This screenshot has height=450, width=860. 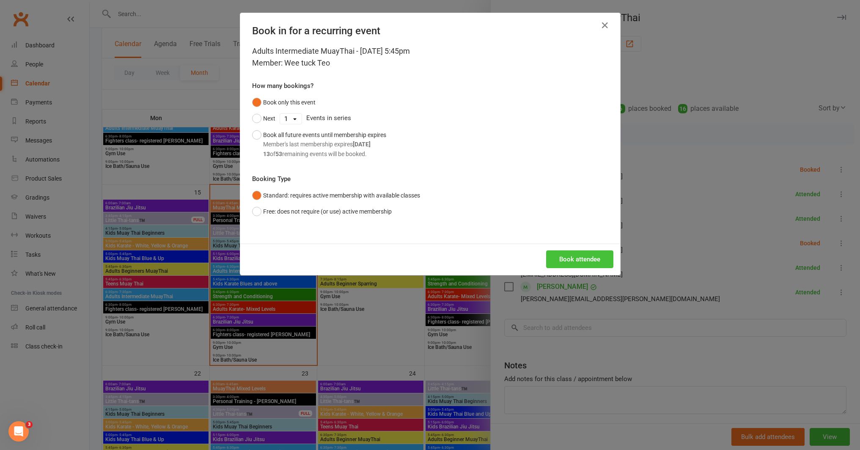 I want to click on button: Next, so click(x=264, y=118).